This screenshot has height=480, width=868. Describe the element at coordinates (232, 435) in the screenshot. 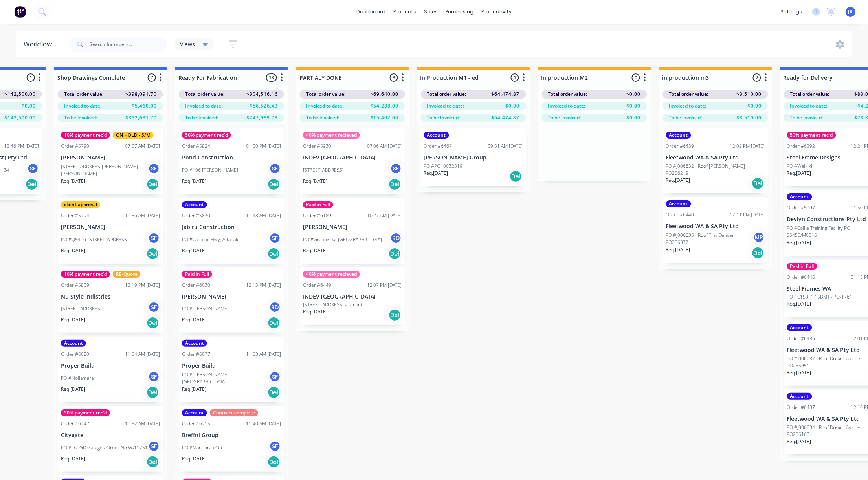

I see `p: Breffni Group` at that location.